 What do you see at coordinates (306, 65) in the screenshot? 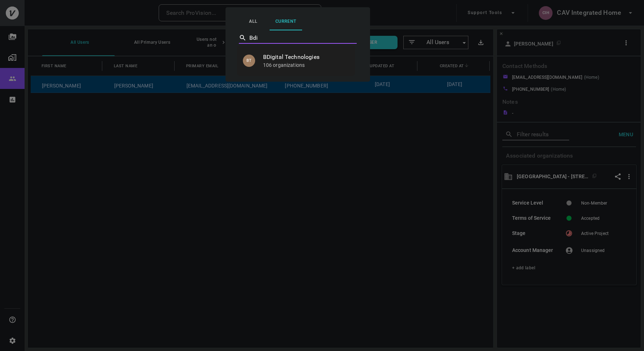
I see `p: 106 organizations` at bounding box center [306, 65].